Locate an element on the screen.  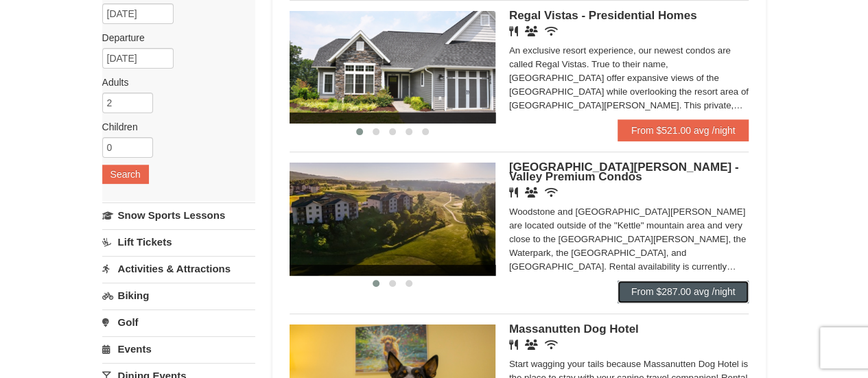
a: Biking is located at coordinates (179, 295).